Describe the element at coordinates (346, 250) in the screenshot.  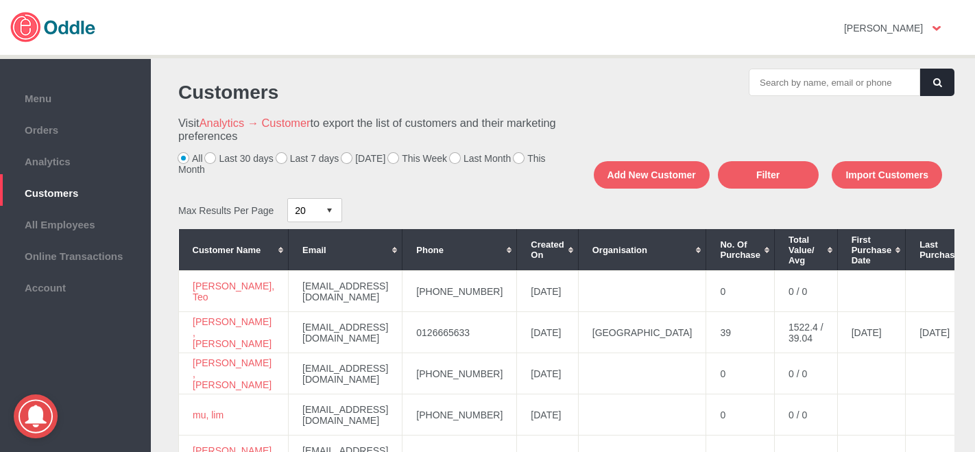
I see `th: Email` at that location.